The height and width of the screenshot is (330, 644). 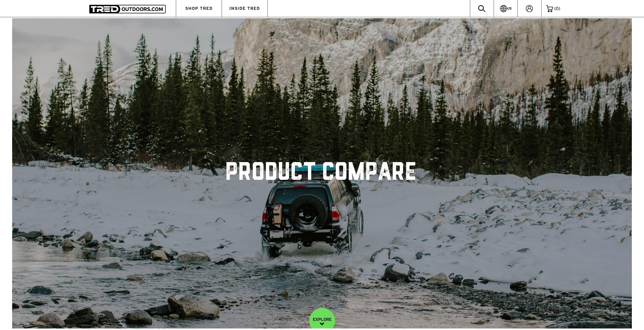 I want to click on img: cart-icon, so click(x=549, y=9).